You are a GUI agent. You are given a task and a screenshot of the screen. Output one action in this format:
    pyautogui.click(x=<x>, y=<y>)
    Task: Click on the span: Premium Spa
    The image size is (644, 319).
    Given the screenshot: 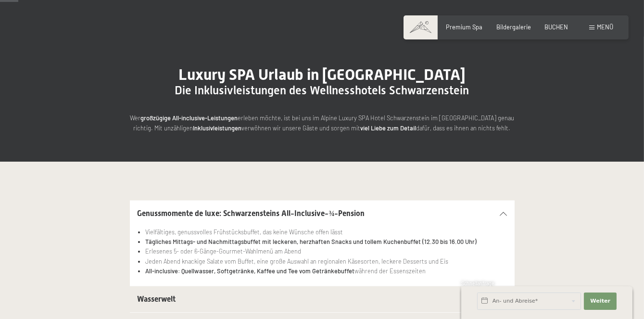 What is the action you would take?
    pyautogui.click(x=465, y=27)
    